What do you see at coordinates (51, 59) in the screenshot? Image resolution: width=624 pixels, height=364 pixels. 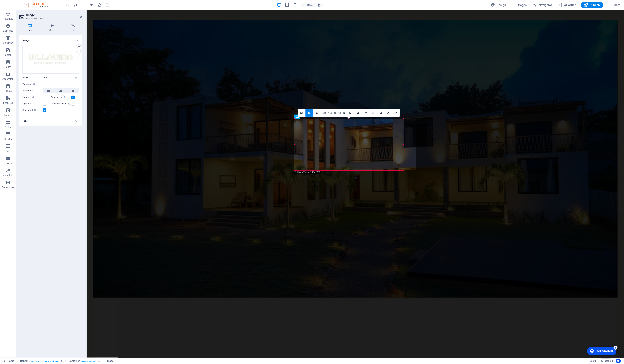 I see `div: FullLogoW3-SHADOW-Q9sNAjdQThz256g2rKjUKw.png` at bounding box center [51, 59].